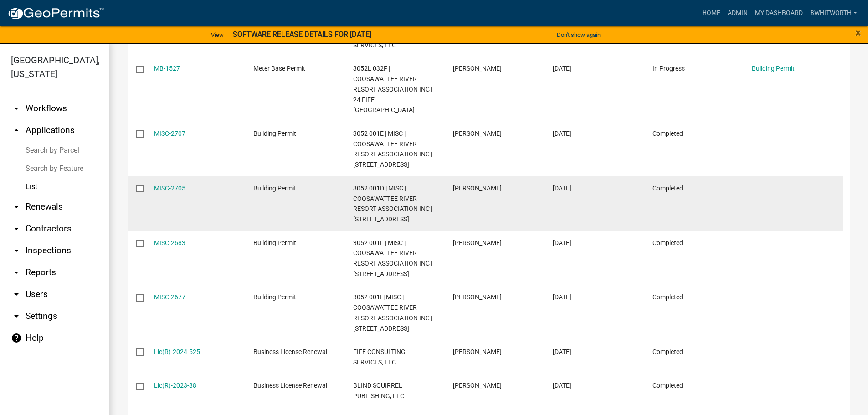 The width and height of the screenshot is (868, 415). What do you see at coordinates (177, 352) in the screenshot?
I see `a: Lic(R)-2024-525` at bounding box center [177, 352].